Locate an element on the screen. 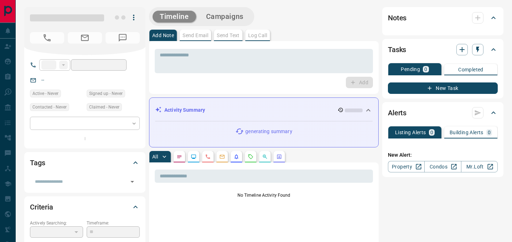  p: No Timeline Activity Found is located at coordinates (264, 195).